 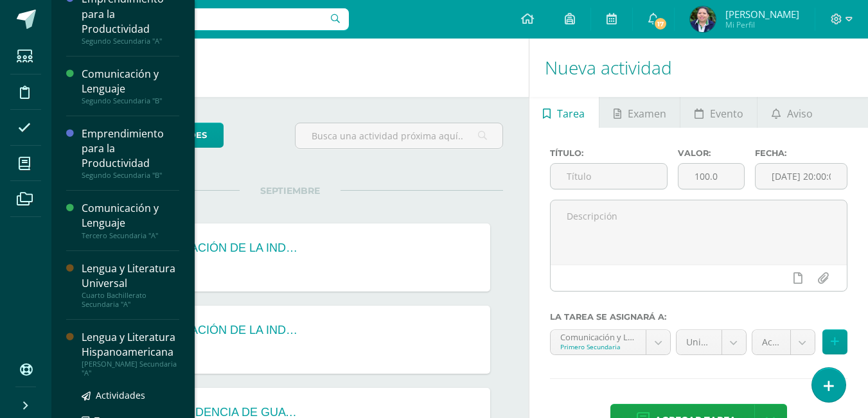 What do you see at coordinates (711, 342) in the screenshot?
I see `a: Unidad 4` at bounding box center [711, 342].